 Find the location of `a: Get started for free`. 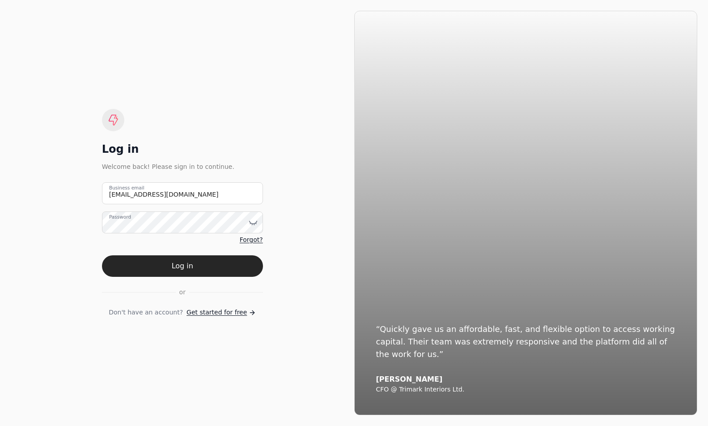

a: Get started for free is located at coordinates (221, 312).